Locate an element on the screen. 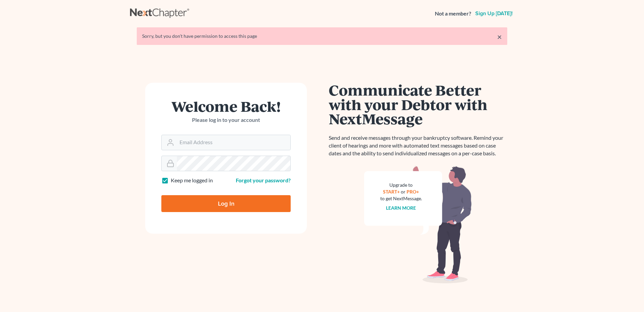 This screenshot has height=312, width=644. input: Log In is located at coordinates (226, 204).